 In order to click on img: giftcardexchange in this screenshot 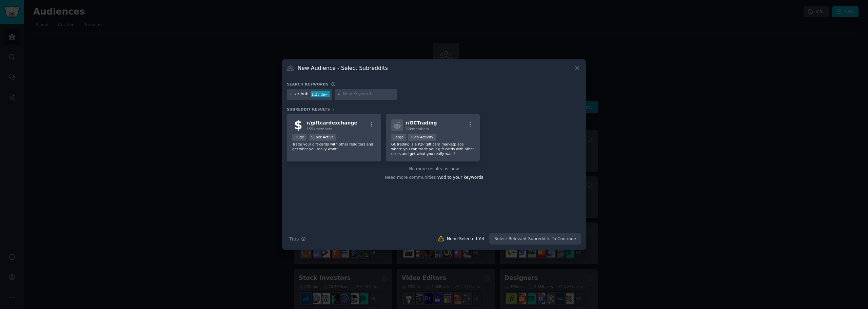, I will do `click(298, 125)`.